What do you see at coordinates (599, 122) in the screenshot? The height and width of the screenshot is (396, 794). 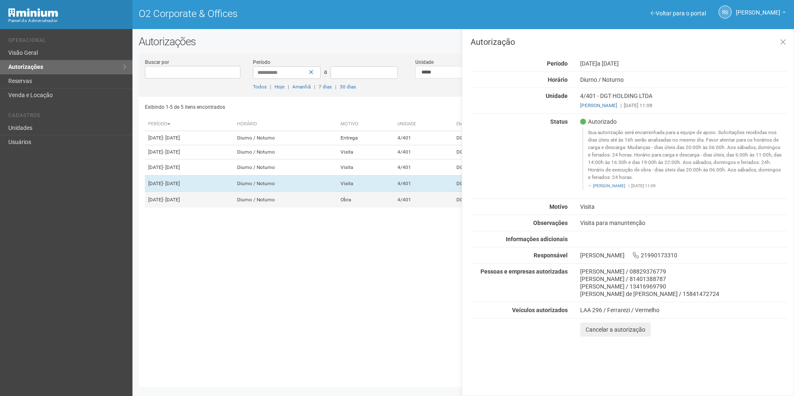 I see `span: Autorizado` at bounding box center [599, 122].